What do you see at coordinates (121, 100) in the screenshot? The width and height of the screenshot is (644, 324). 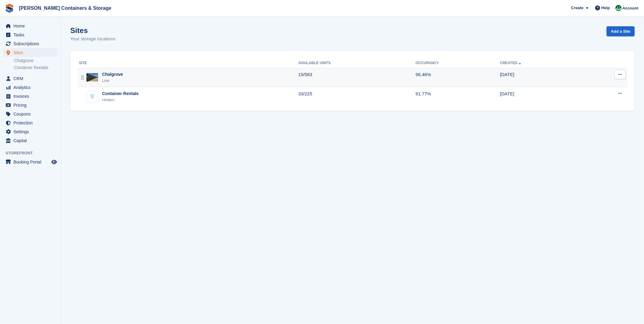 I see `div: Hidden` at bounding box center [121, 100].